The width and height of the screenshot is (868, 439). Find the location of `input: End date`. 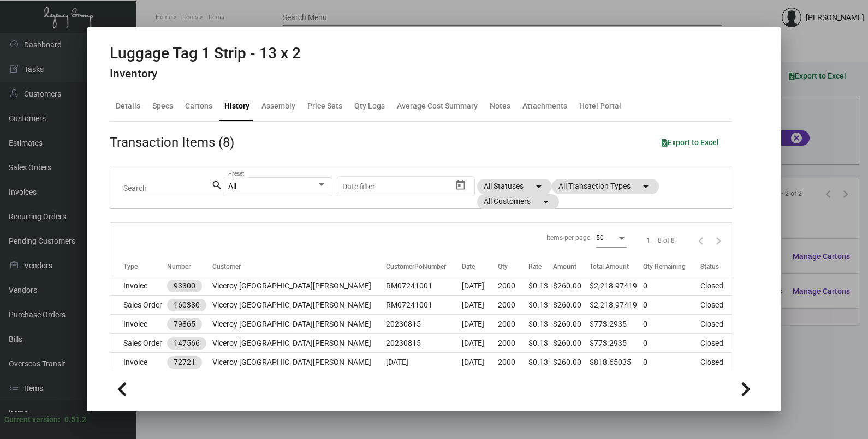

input: End date is located at coordinates (412, 187).